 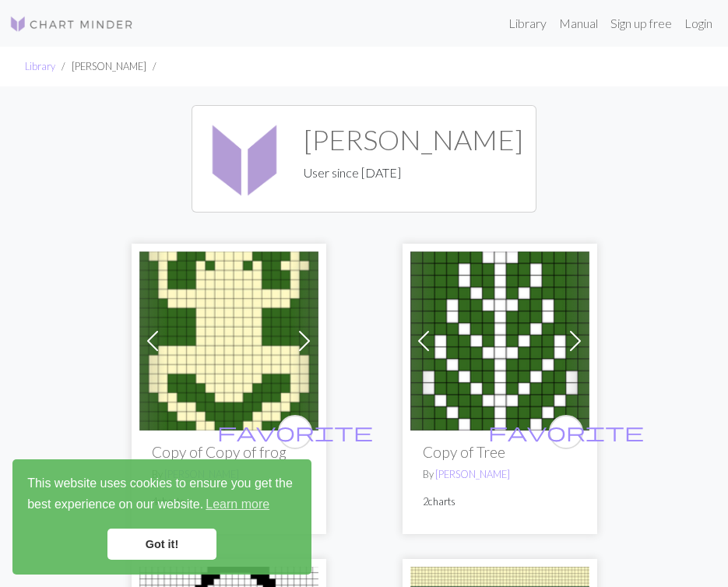 What do you see at coordinates (229, 451) in the screenshot?
I see `h2: Copy of Copy of frog` at bounding box center [229, 451].